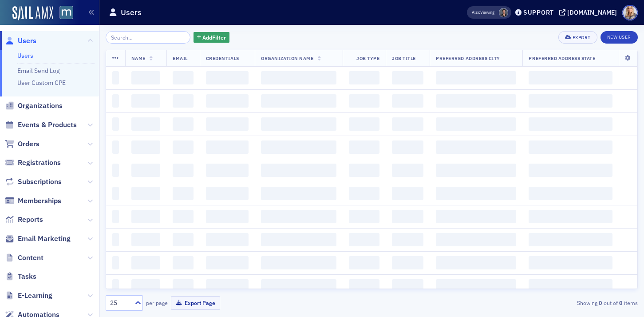 The image size is (644, 317). Describe the element at coordinates (287, 58) in the screenshot. I see `span: Organization Name` at that location.